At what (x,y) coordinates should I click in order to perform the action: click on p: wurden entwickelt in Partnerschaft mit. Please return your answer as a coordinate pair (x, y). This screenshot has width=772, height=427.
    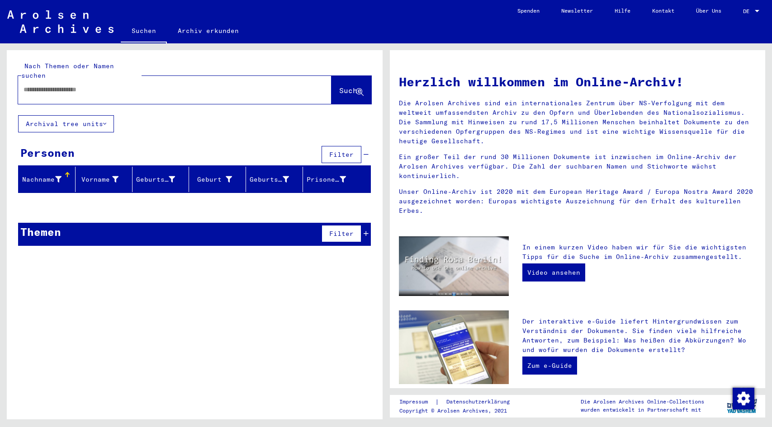
    Looking at the image, I should click on (642, 410).